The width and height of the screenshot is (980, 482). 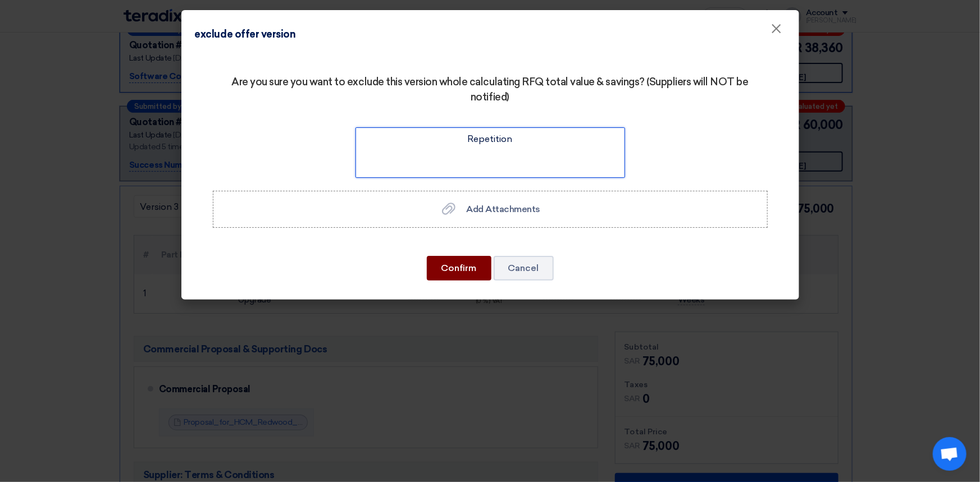 I want to click on h4: exclude offer version, so click(x=245, y=34).